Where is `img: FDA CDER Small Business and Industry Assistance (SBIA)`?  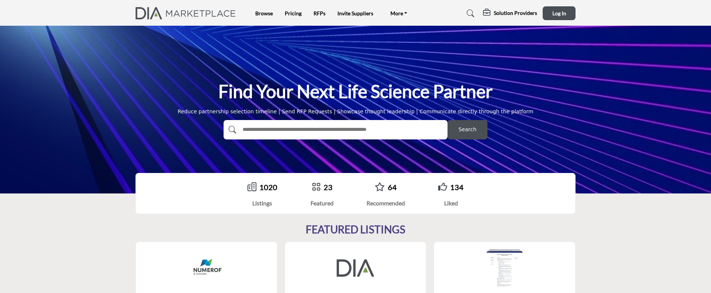
img: FDA CDER Small Business and Industry Assistance (SBIA) is located at coordinates (505, 268).